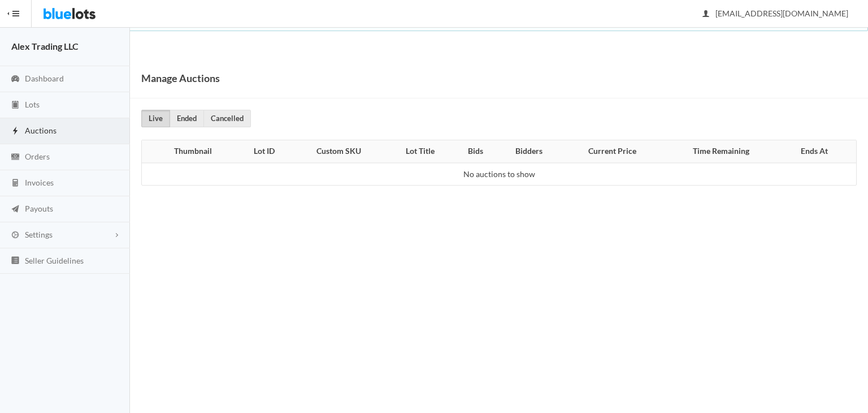 The width and height of the screenshot is (868, 413). What do you see at coordinates (475, 151) in the screenshot?
I see `th: Bids` at bounding box center [475, 151].